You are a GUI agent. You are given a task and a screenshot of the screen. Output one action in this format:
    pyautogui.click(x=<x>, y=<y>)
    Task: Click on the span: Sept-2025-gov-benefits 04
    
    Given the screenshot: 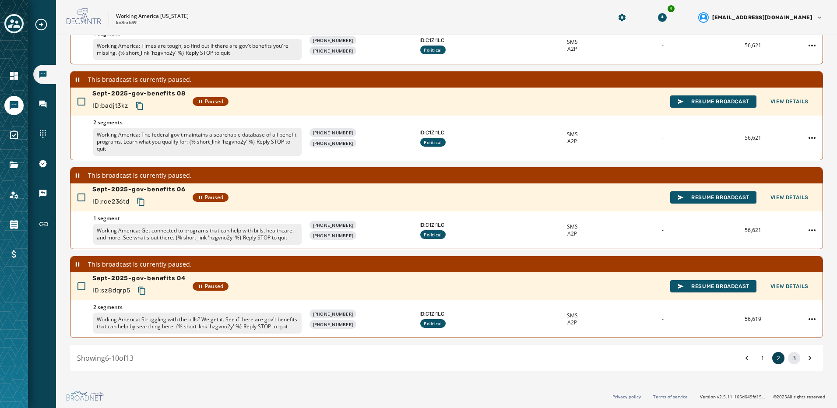 What is the action you would take?
    pyautogui.click(x=139, y=278)
    